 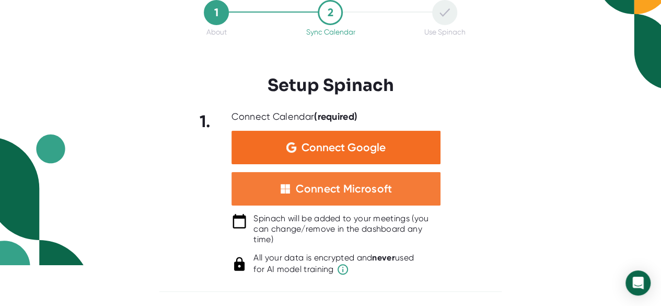 What do you see at coordinates (335, 116) in the screenshot?
I see `b: (required)` at bounding box center [335, 116].